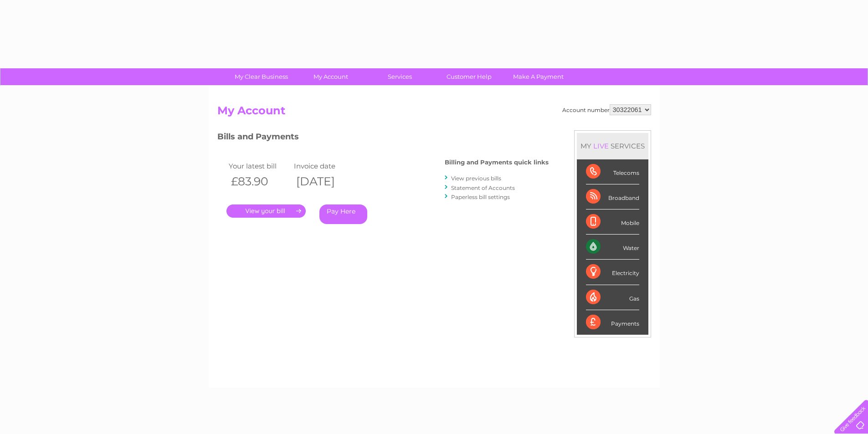  Describe the element at coordinates (481, 197) in the screenshot. I see `a: Paperless bill settings` at that location.